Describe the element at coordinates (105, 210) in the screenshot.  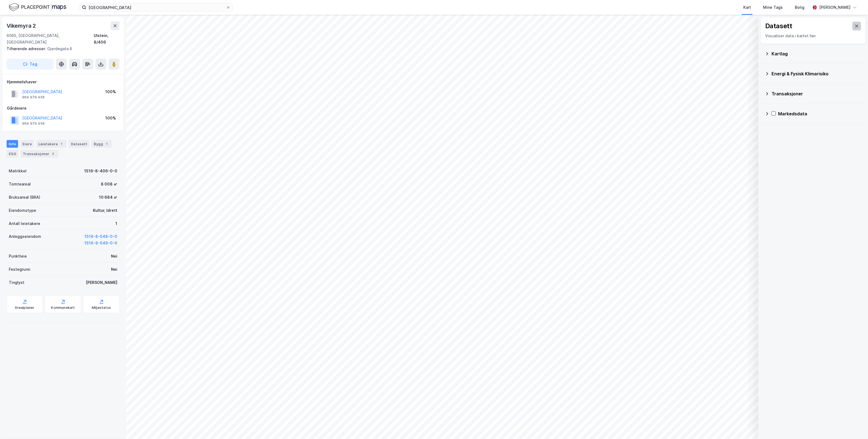
I see `div: Kultur, Idrett` at that location.